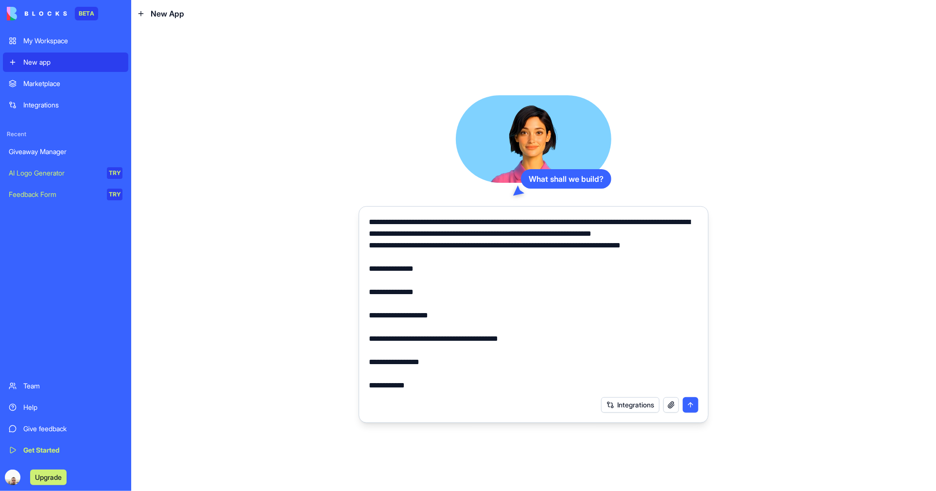  What do you see at coordinates (66, 407) in the screenshot?
I see `a: Help` at bounding box center [66, 407].